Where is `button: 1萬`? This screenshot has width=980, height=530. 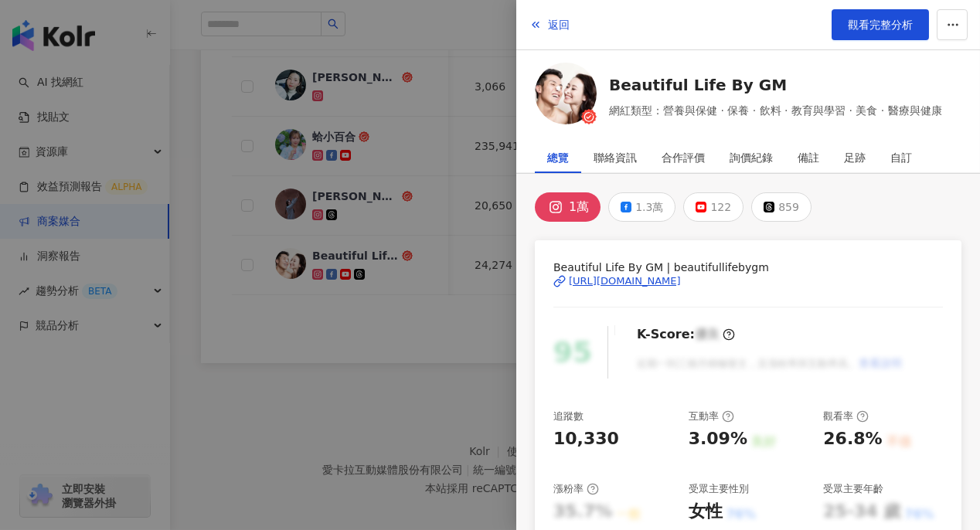 button: 1萬 is located at coordinates (567, 208).